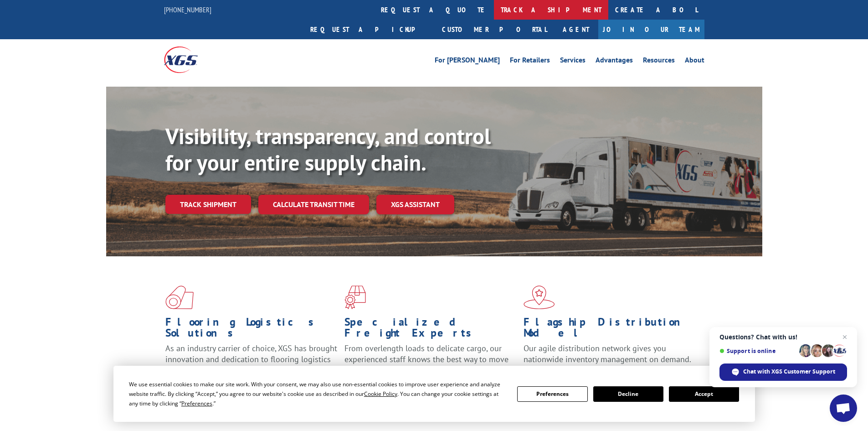  I want to click on h1: Flooring Logistics Solutions, so click(251, 330).